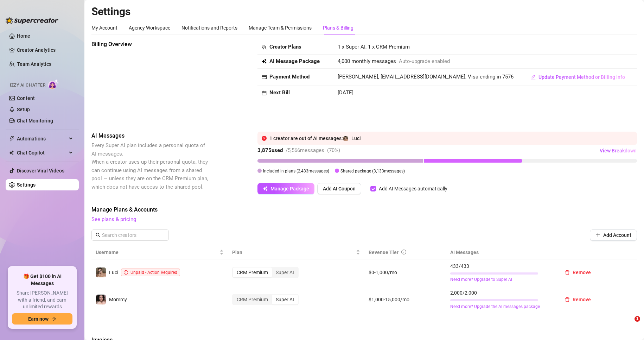  What do you see at coordinates (264, 77) in the screenshot?
I see `span: credit-card` at bounding box center [264, 77].